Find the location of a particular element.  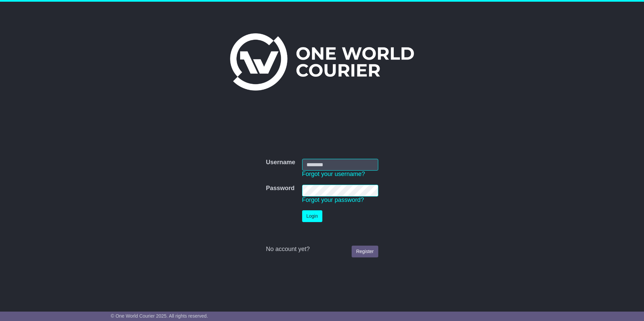

label: Username is located at coordinates (280, 163).